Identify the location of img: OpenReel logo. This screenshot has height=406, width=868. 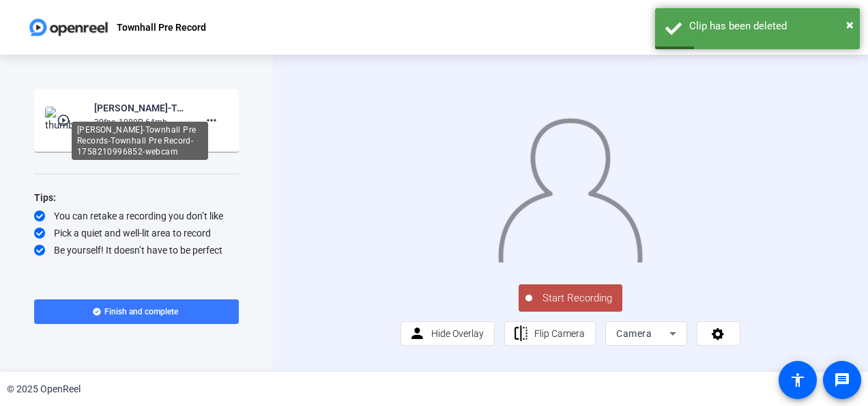
(68, 27).